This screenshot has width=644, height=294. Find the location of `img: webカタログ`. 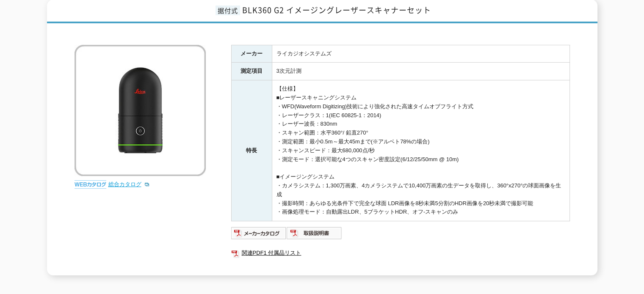

img: webカタログ is located at coordinates (90, 185).